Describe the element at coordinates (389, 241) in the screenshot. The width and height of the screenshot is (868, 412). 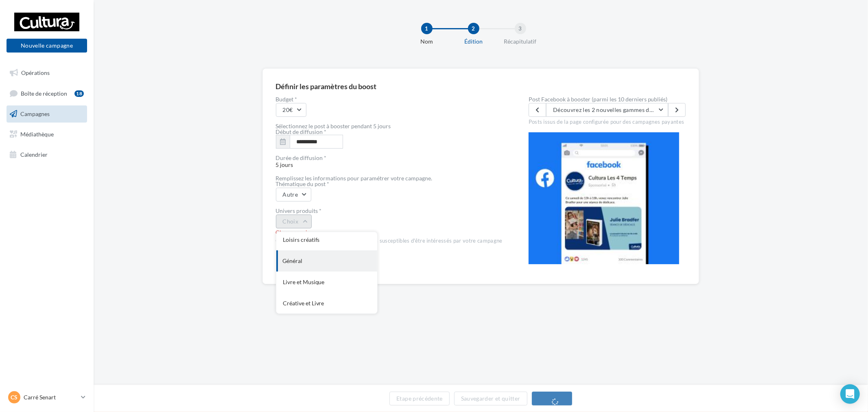
I see `div: Cet univers définira le panel d'internautes susceptibles d'être intéressés par votre campagne` at that location.